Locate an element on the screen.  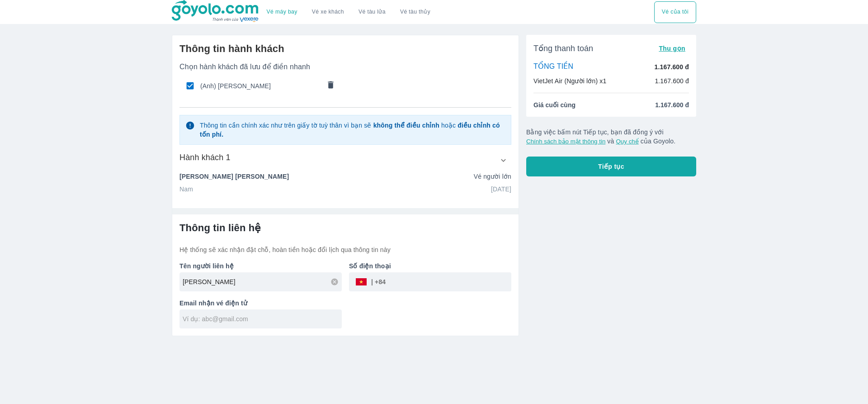
button: Vé tàu thủy is located at coordinates (415, 13).